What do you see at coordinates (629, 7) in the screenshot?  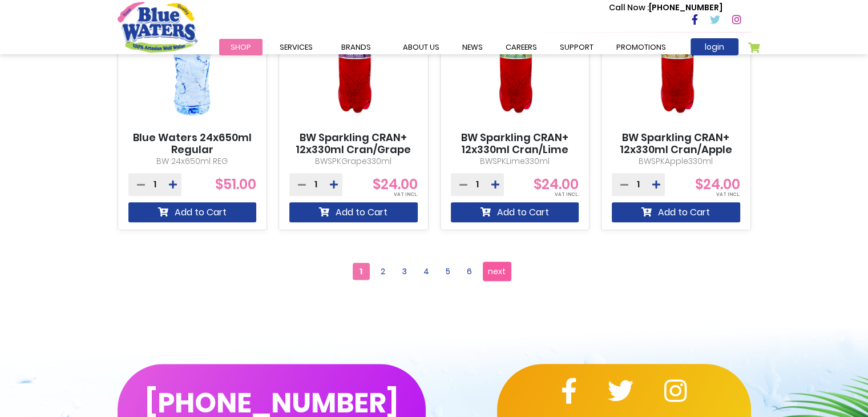 I see `span: Call Now :` at bounding box center [629, 7].